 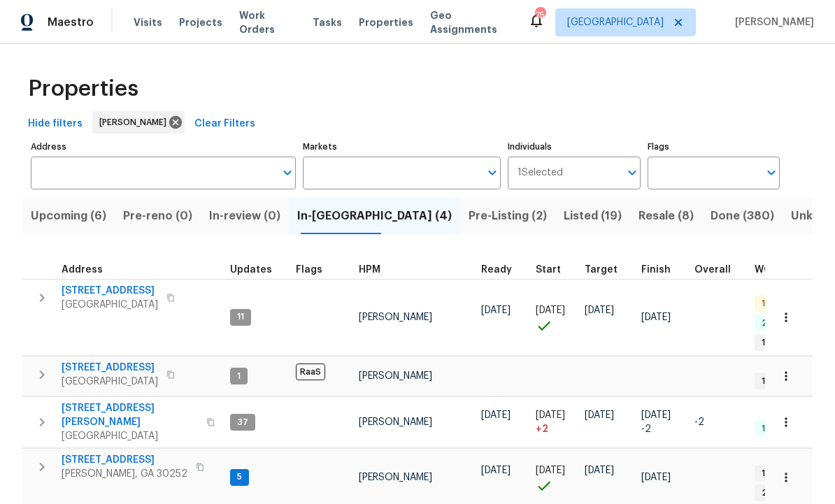 I want to click on span: Work Orders, so click(x=267, y=22).